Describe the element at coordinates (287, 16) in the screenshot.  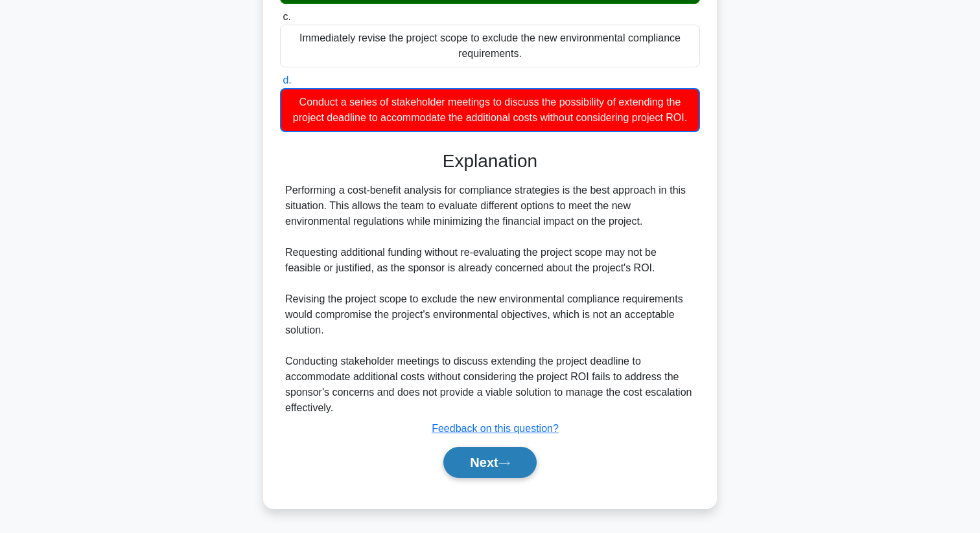
I see `span: c.` at that location.